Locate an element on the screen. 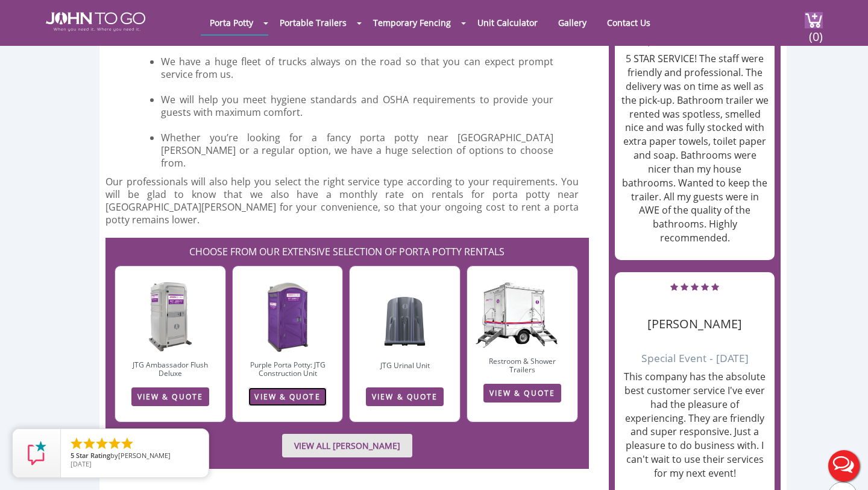 This screenshot has height=490, width=868. img: AFD-1.jpg is located at coordinates (170, 317).